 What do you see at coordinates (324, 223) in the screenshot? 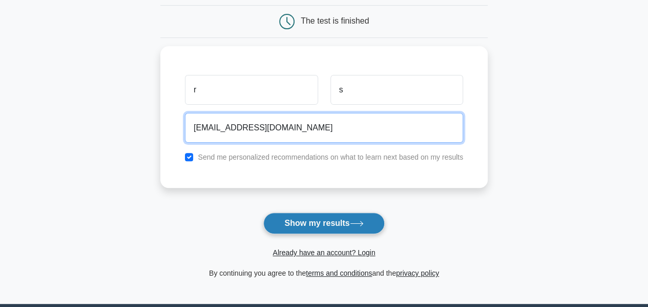
I see `button: Show my results` at bounding box center [324, 223].